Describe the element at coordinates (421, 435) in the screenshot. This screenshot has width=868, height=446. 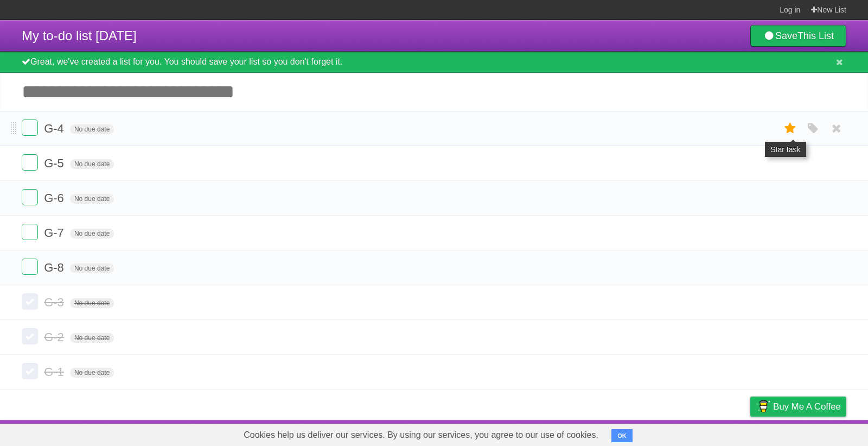
I see `span: Cookies help us deliver our services. By using our services, you agree to our use of cookies.` at that location.